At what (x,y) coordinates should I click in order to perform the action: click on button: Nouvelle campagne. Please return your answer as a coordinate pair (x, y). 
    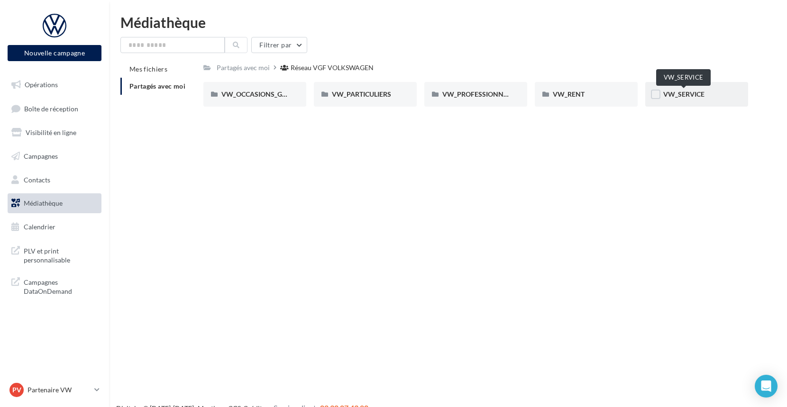
    Looking at the image, I should click on (55, 53).